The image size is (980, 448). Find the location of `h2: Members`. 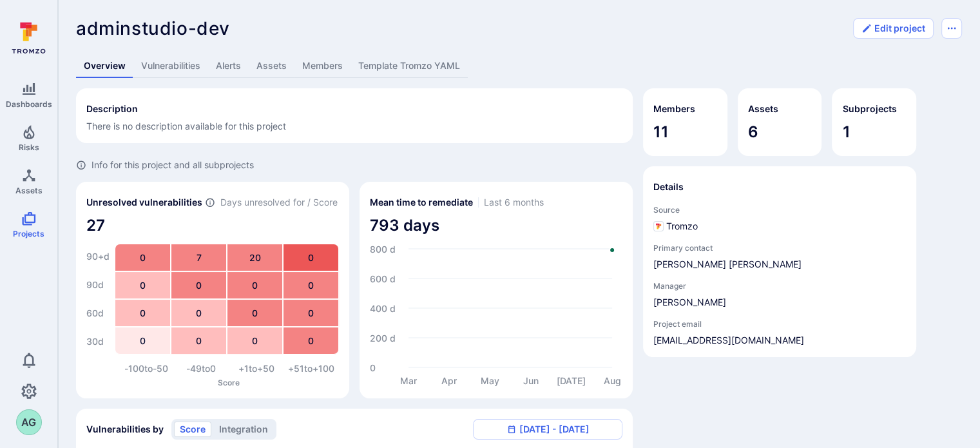

h2: Members is located at coordinates (674, 109).